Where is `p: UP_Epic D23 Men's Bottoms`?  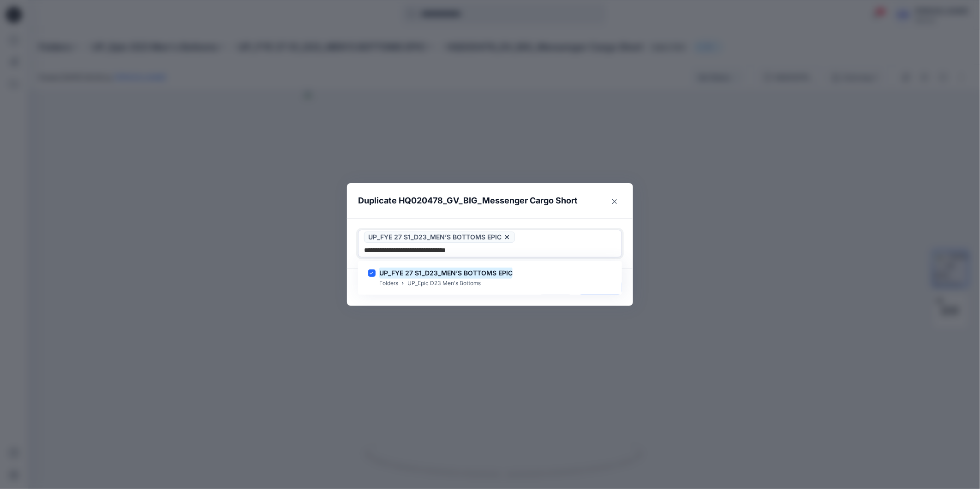 p: UP_Epic D23 Men's Bottoms is located at coordinates (444, 283).